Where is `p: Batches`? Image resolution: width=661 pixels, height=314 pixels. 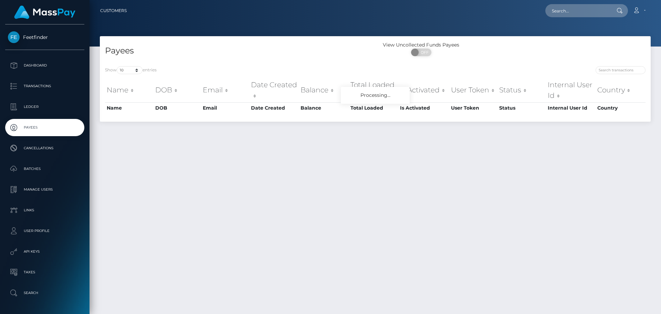
p: Batches is located at coordinates (45, 169).